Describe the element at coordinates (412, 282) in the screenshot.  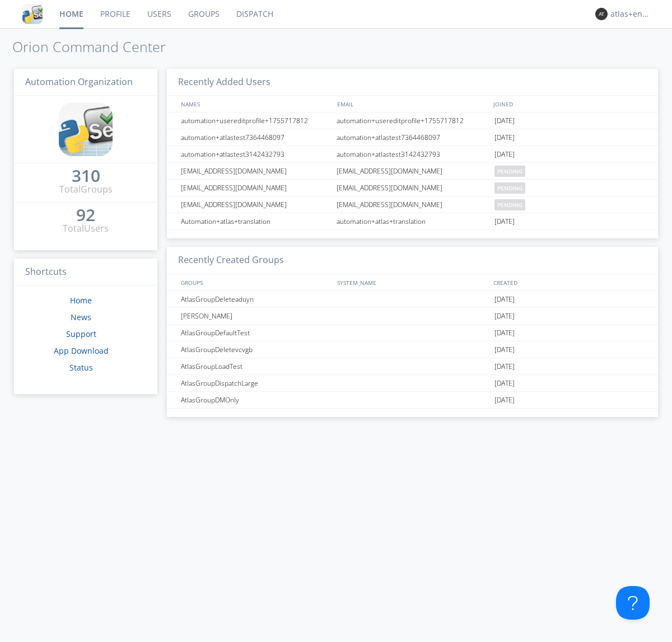
I see `div: SYSTEM_NAME` at that location.